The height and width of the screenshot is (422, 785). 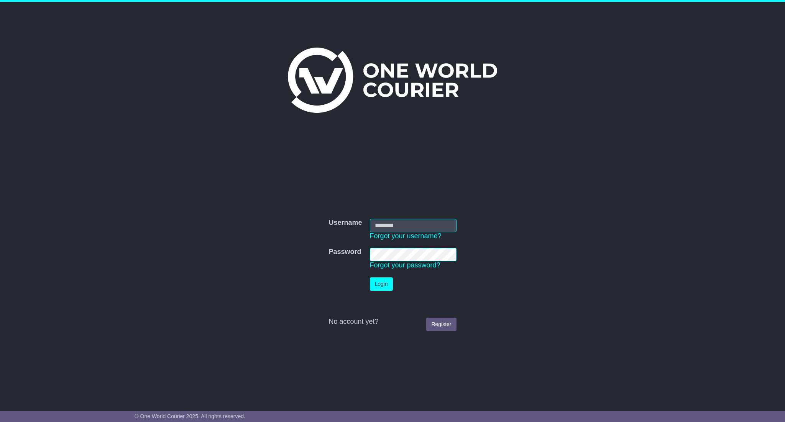 What do you see at coordinates (406, 236) in the screenshot?
I see `a: Forgot your username?` at bounding box center [406, 236].